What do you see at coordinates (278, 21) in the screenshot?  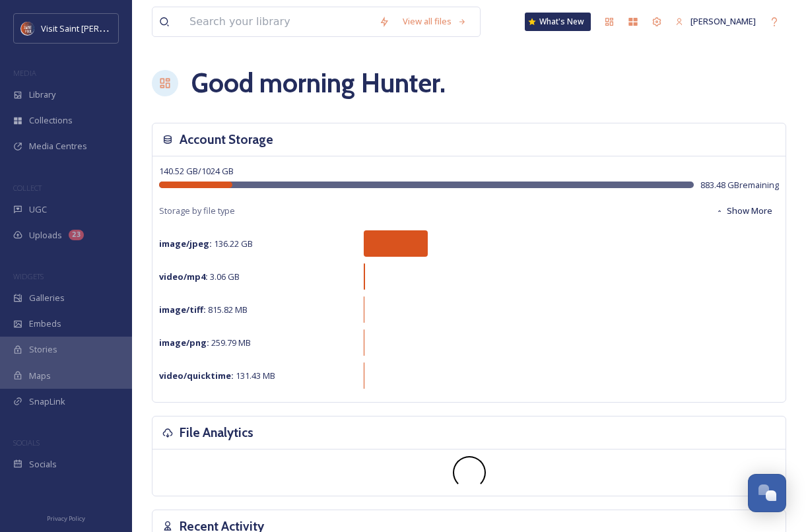 I see `input: Search your library` at bounding box center [278, 21].